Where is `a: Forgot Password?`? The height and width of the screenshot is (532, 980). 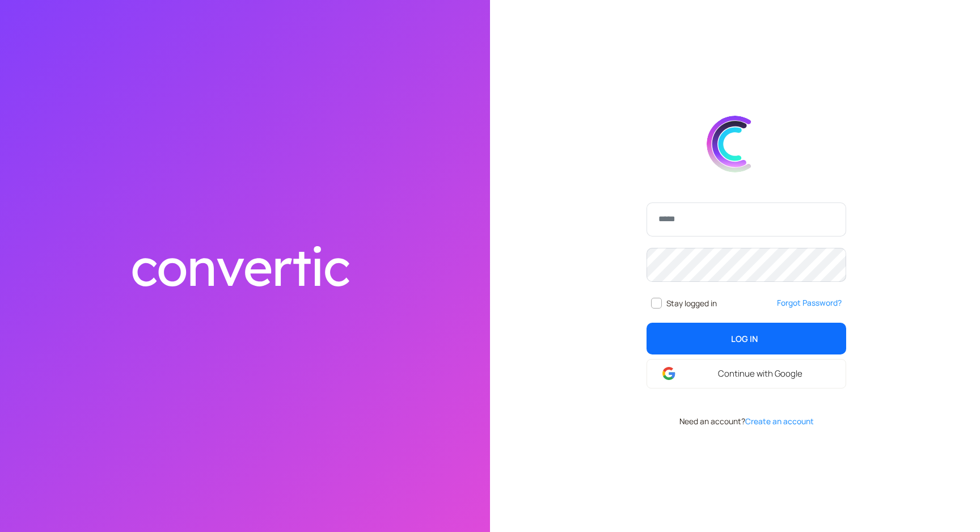
a: Forgot Password? is located at coordinates (810, 302).